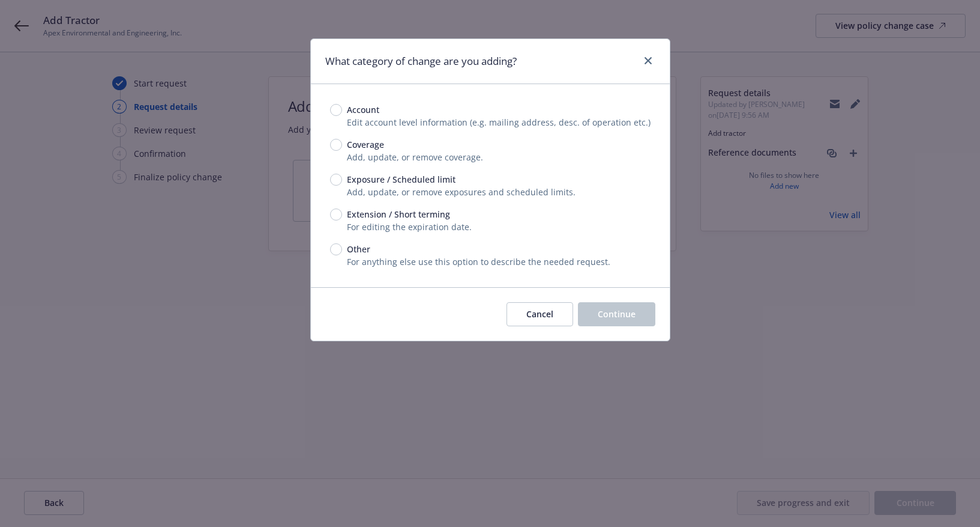 The image size is (980, 527). What do you see at coordinates (616, 314) in the screenshot?
I see `button: Continue` at bounding box center [616, 314].